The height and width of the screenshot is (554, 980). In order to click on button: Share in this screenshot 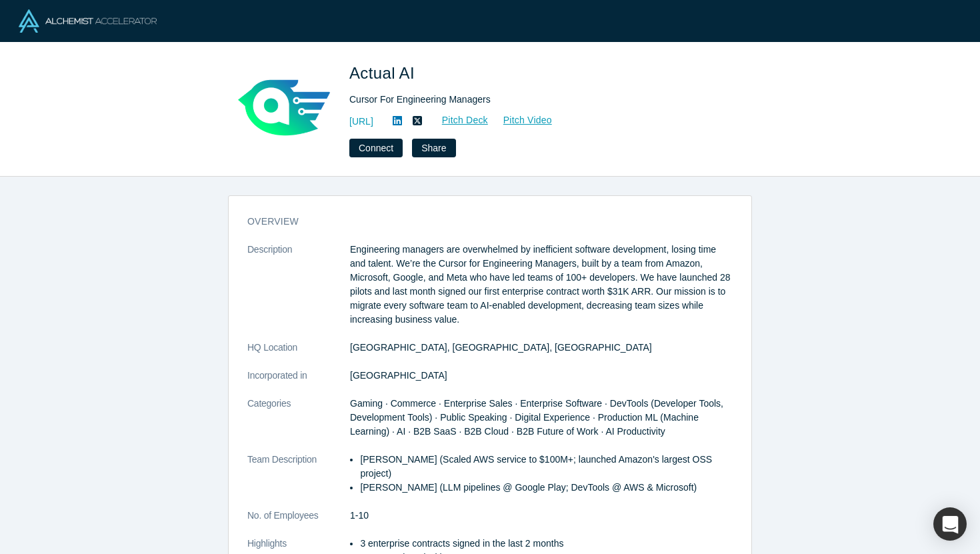, I will do `click(433, 148)`.